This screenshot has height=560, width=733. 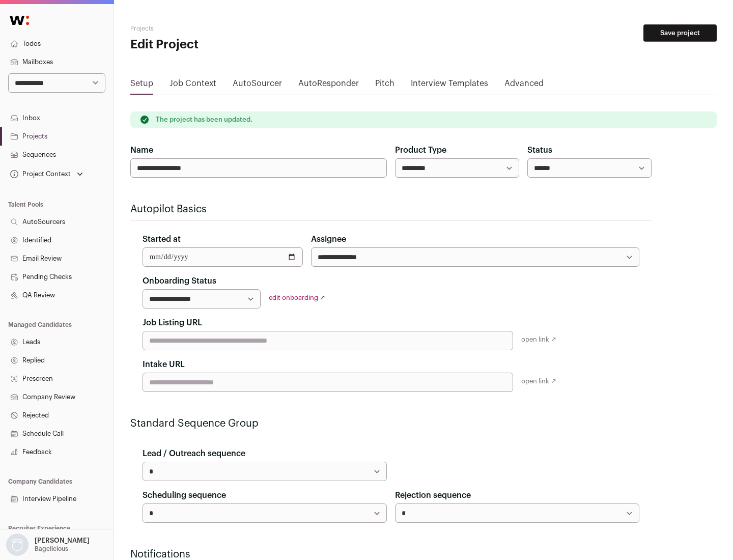 I want to click on label: Onboarding Status, so click(x=180, y=281).